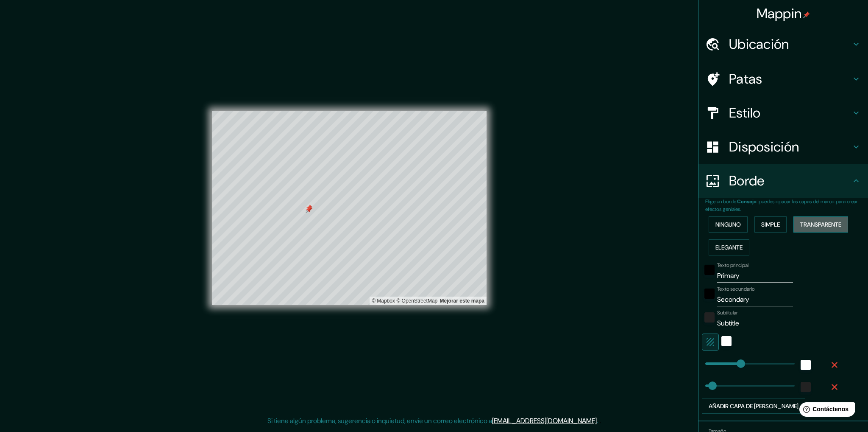  I want to click on font: : puedes opacar las capas del marco para crear efectos geniales., so click(782, 205).